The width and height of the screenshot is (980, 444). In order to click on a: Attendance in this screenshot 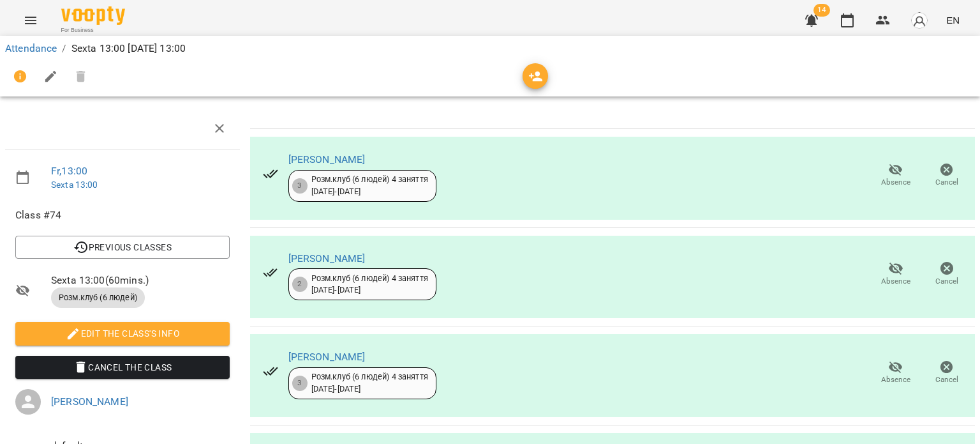, I will do `click(31, 48)`.